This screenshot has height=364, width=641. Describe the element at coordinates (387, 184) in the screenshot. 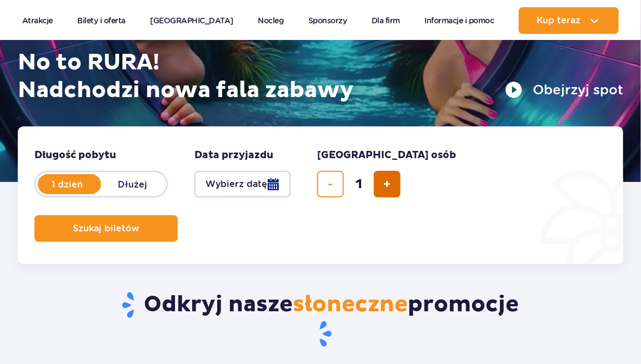

I see `button: dodaj bilet` at that location.